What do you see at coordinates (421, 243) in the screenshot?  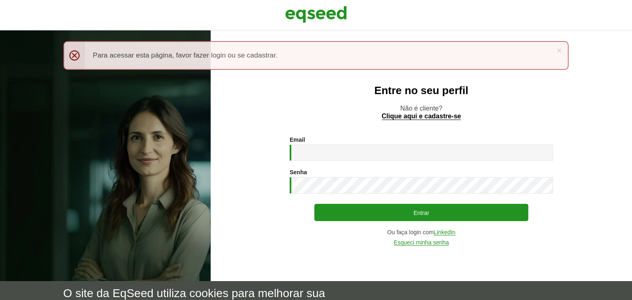 I see `a: Esqueci minha senha` at bounding box center [421, 243].